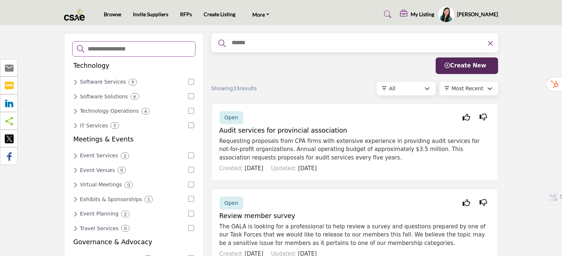  I want to click on p: Requesting proposals from CPA firms with extensive experience in providing audit services for not..., so click(355, 150).